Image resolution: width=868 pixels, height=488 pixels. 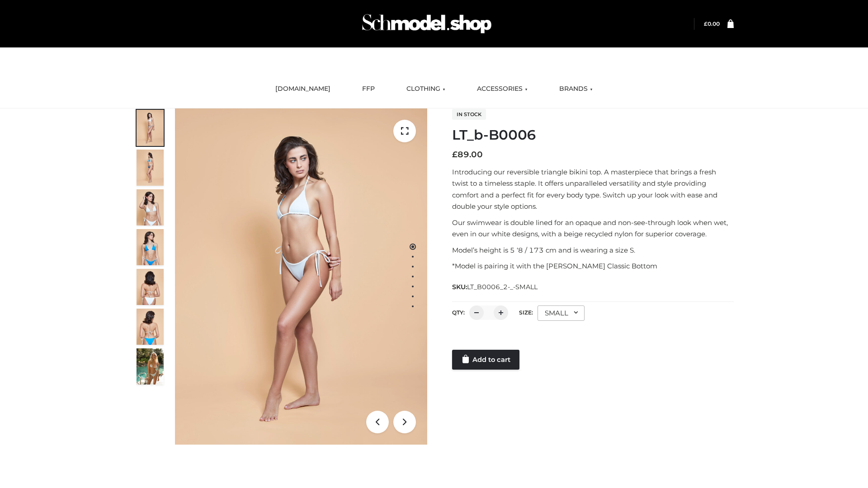 What do you see at coordinates (576, 89) in the screenshot?
I see `a: BRANDS` at bounding box center [576, 89].